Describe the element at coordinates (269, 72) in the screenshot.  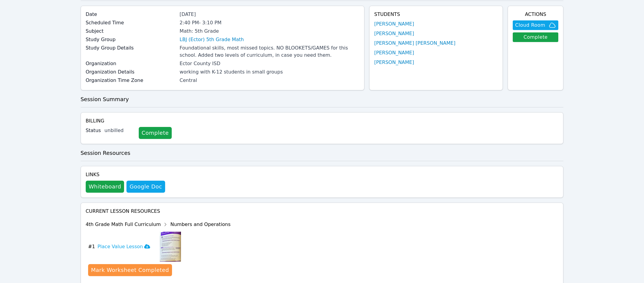
I see `div: working with K-12 students in small groups` at that location.